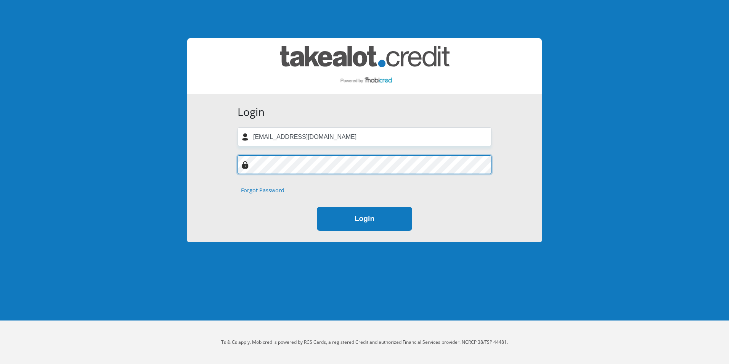  Describe the element at coordinates (263, 190) in the screenshot. I see `a: Forgot Password` at that location.